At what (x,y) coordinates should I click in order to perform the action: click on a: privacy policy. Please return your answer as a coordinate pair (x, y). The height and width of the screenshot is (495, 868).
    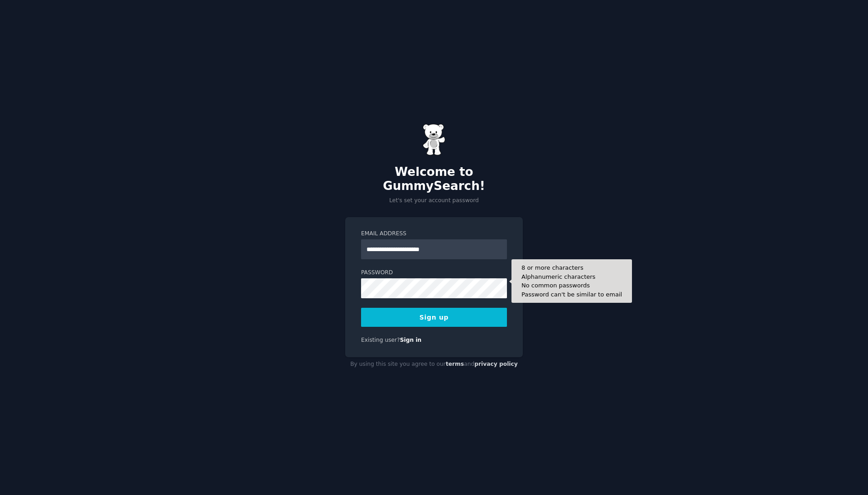
    Looking at the image, I should click on (496, 363).